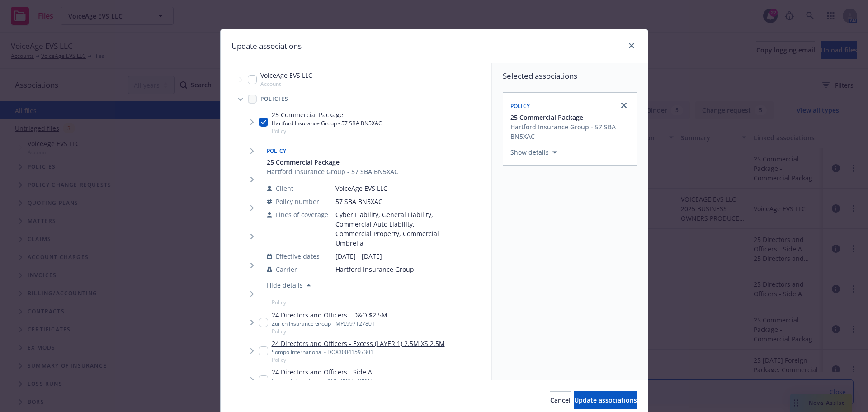 Image resolution: width=868 pixels, height=412 pixels. What do you see at coordinates (560, 400) in the screenshot?
I see `button: Cancel` at bounding box center [560, 400].